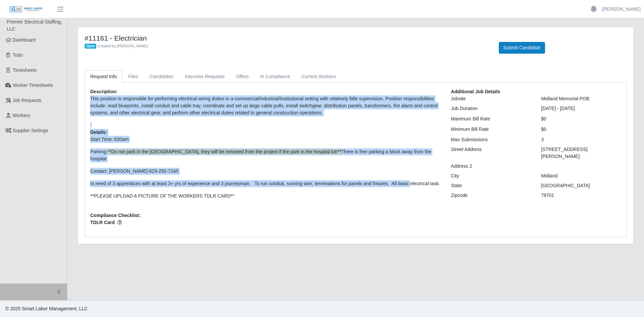 This screenshot has height=317, width=644. I want to click on div: Max Submissions, so click(491, 139).